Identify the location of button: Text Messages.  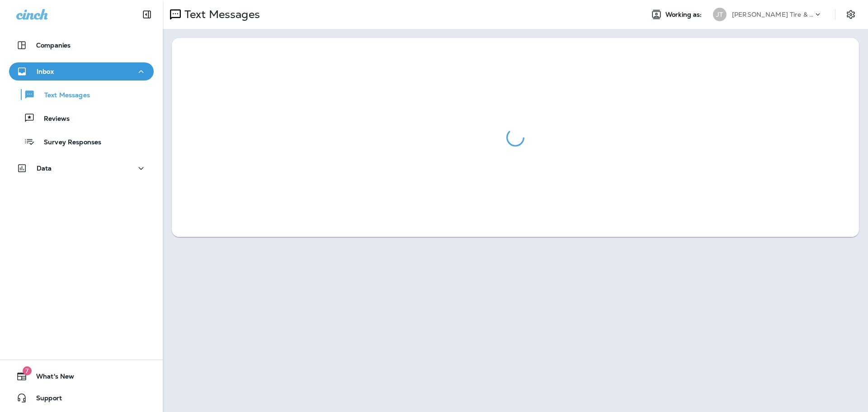
(81, 94).